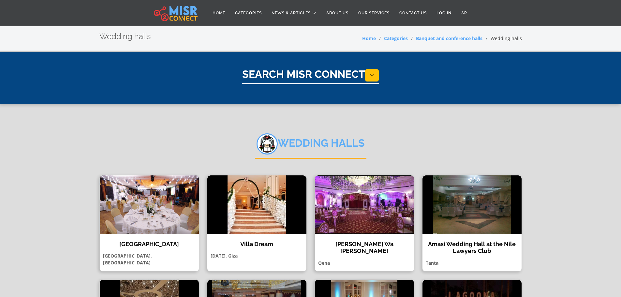 This screenshot has width=621, height=297. Describe the element at coordinates (257, 205) in the screenshot. I see `img: Villa Dream` at that location.